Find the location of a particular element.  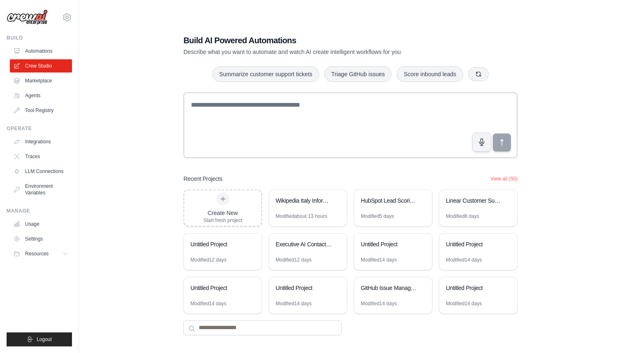

div: Operate is located at coordinates (39, 128).